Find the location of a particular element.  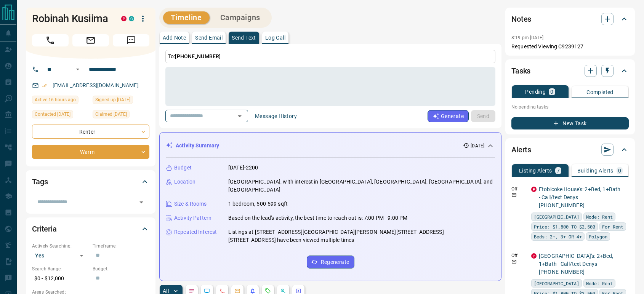

p: Repeated Interest is located at coordinates (195, 232).